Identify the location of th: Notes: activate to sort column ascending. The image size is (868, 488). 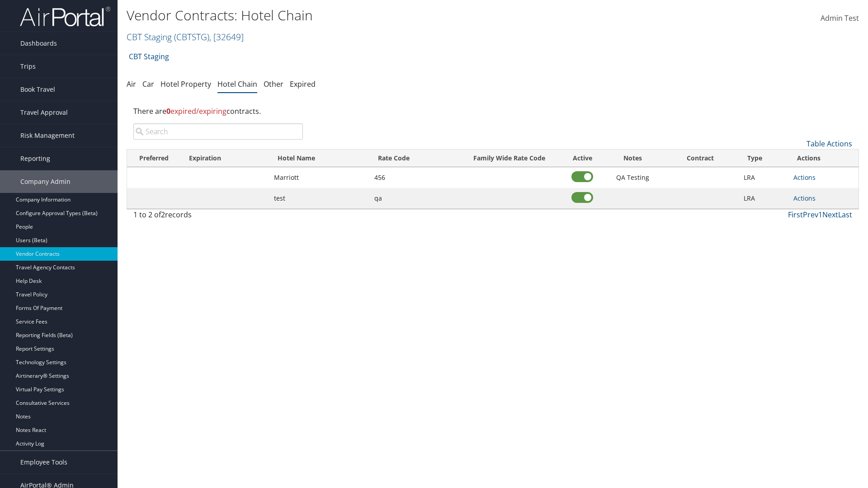
(633, 158).